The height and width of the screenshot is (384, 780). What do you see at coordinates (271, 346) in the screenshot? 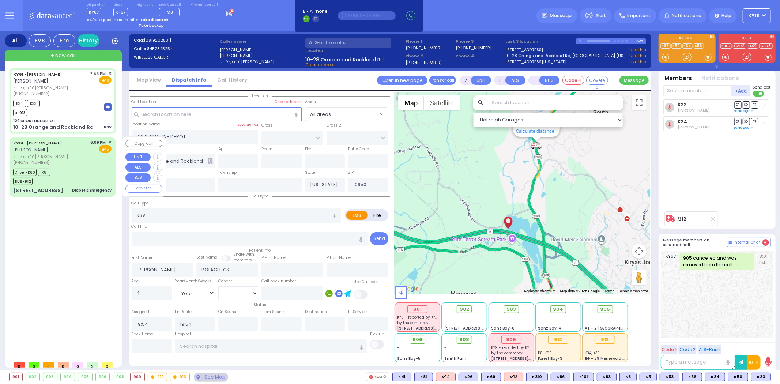
I see `input: Search hospital` at bounding box center [271, 346].